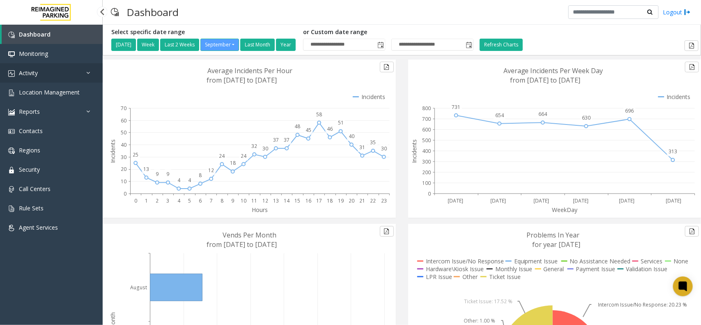 The image size is (701, 325). I want to click on text: 19, so click(341, 200).